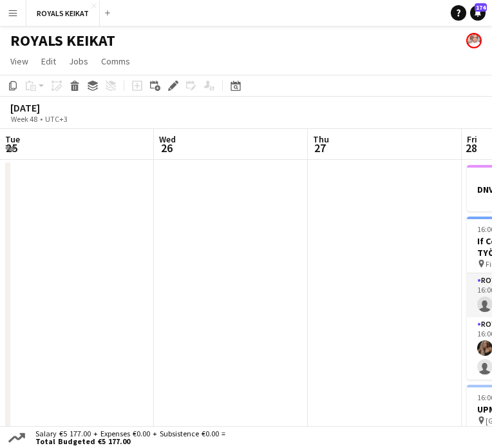 The width and height of the screenshot is (492, 448). I want to click on span: Thu, so click(321, 139).